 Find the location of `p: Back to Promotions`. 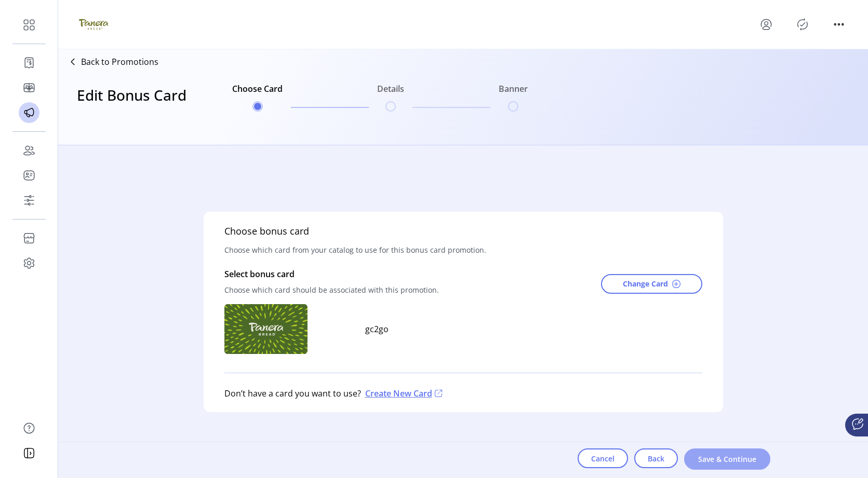

p: Back to Promotions is located at coordinates (119, 62).